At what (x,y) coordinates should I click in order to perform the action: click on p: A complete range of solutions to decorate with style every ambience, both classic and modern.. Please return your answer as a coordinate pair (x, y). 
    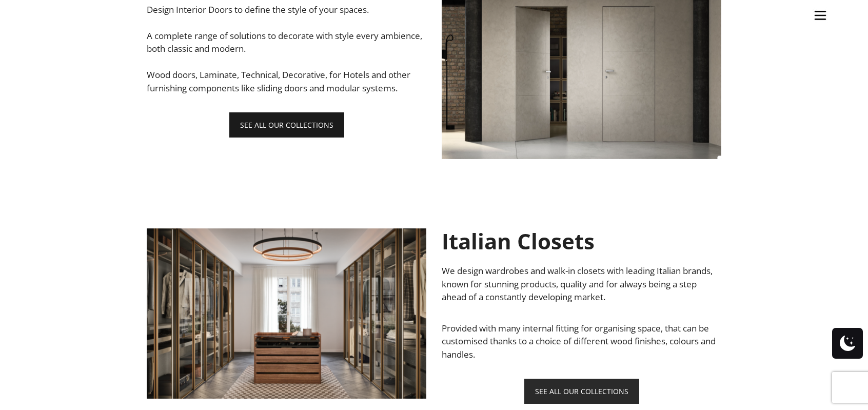
    Looking at the image, I should click on (286, 42).